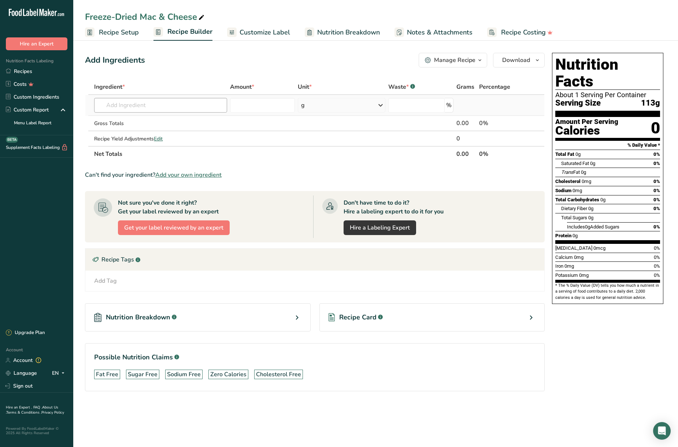 The height and width of the screenshot is (447, 678). I want to click on span: Recipe Builder, so click(190, 32).